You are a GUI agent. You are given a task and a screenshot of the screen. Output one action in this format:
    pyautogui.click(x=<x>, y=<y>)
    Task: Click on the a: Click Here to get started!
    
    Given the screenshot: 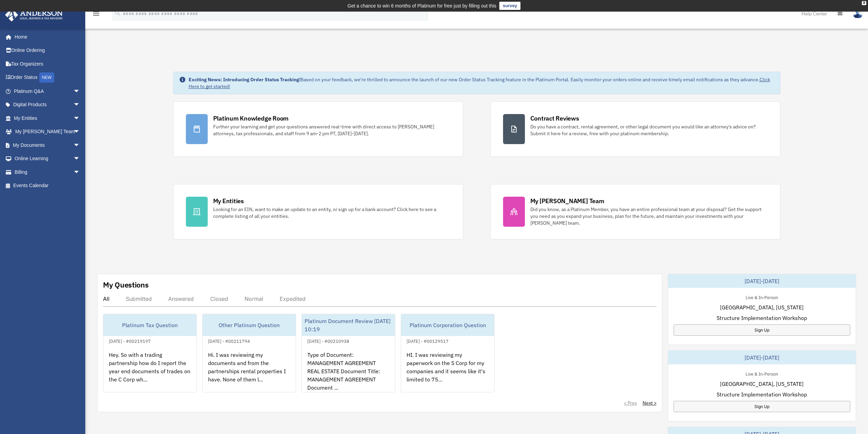 What is the action you would take?
    pyautogui.click(x=479, y=83)
    